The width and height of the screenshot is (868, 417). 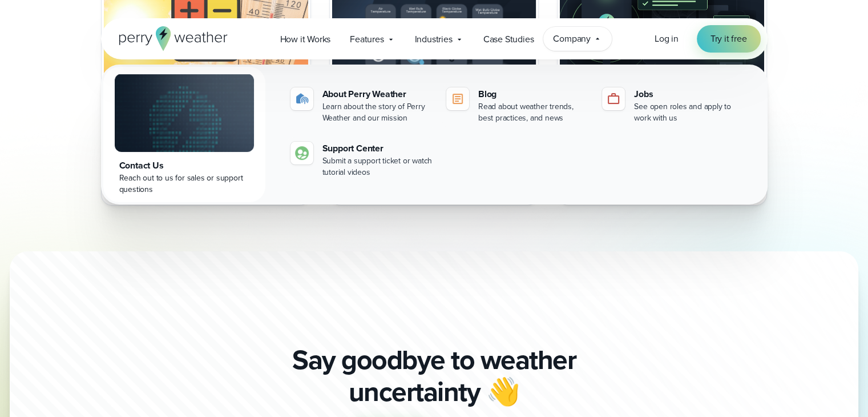 I want to click on div: Jobs, so click(x=689, y=95).